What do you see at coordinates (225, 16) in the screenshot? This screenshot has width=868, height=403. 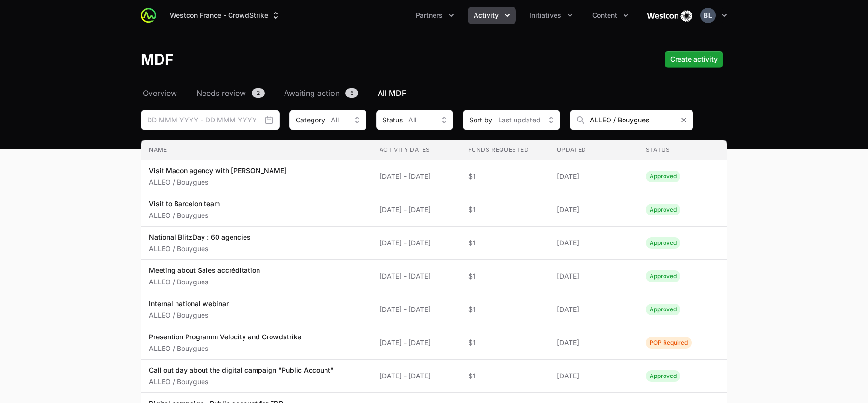 I see `div: Supplier switch menu` at bounding box center [225, 16].